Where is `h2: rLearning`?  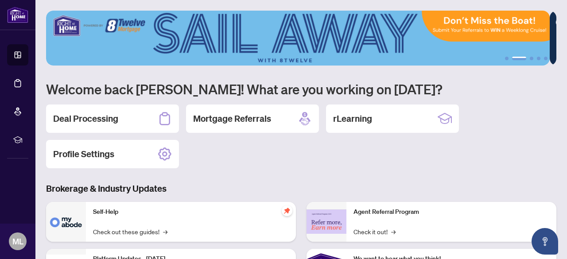
h2: rLearning is located at coordinates (353, 119).